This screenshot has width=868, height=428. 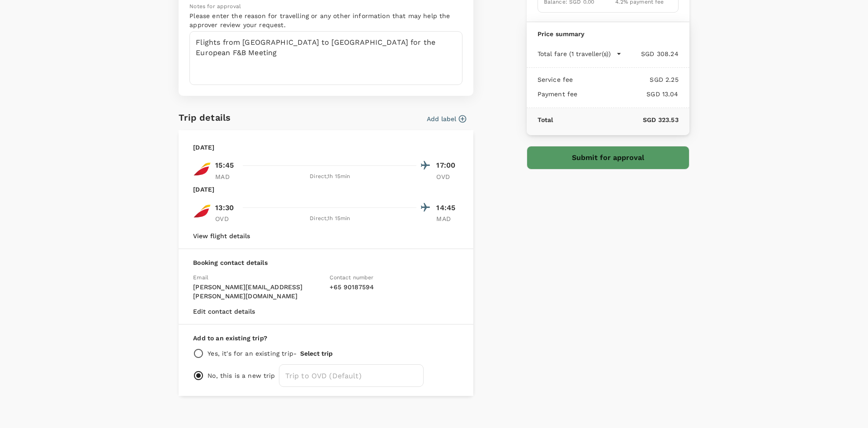 I want to click on p: SGD 323.53, so click(x=615, y=120).